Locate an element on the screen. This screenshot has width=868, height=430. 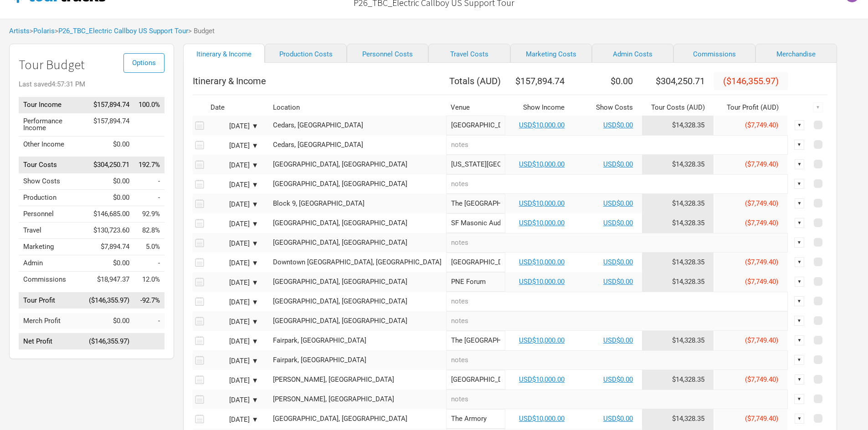
span: > Budget is located at coordinates (201, 31).